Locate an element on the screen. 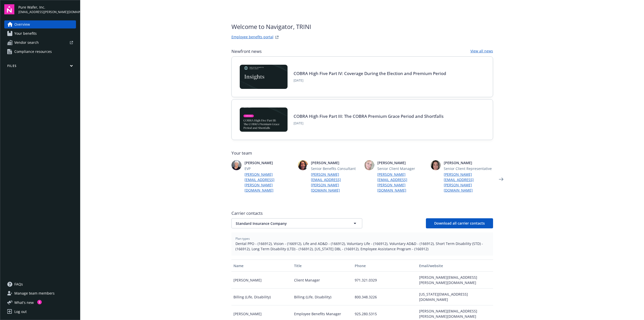 The image size is (644, 320). img: navigator-logo.svg is located at coordinates (9, 9).